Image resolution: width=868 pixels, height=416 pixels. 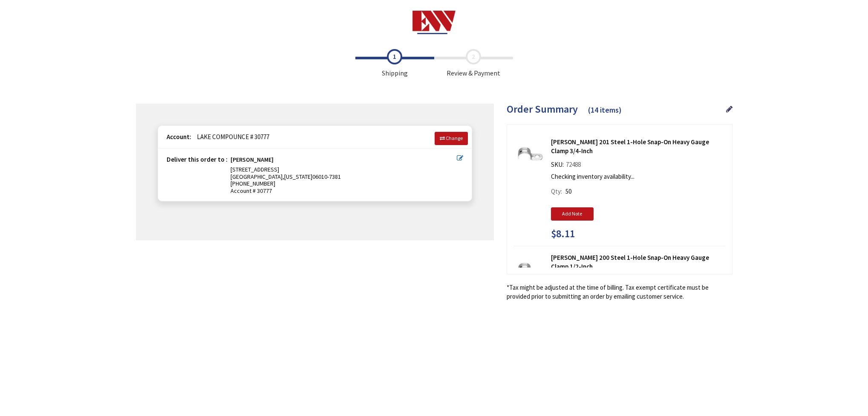 I want to click on img: Crouse-Hinds 200 Steel 1-Hole Snap-On Heavy Gauge Clamp 1/2-Inch, so click(x=530, y=270).